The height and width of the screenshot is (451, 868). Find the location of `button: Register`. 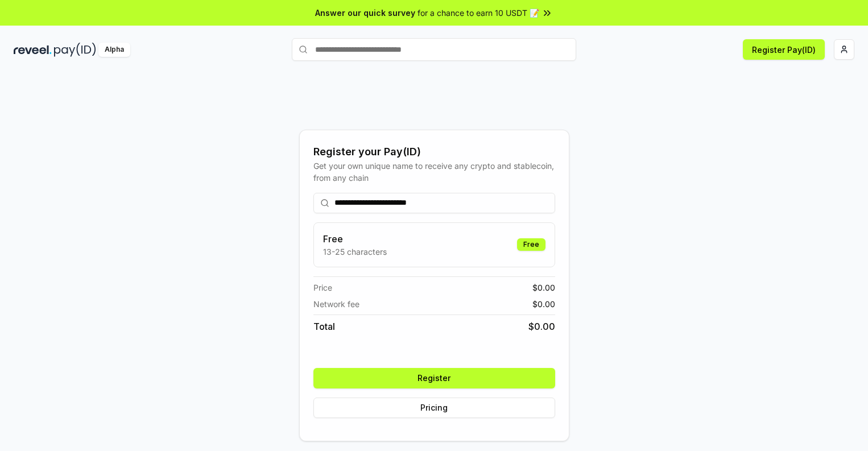

button: Register is located at coordinates (434, 378).